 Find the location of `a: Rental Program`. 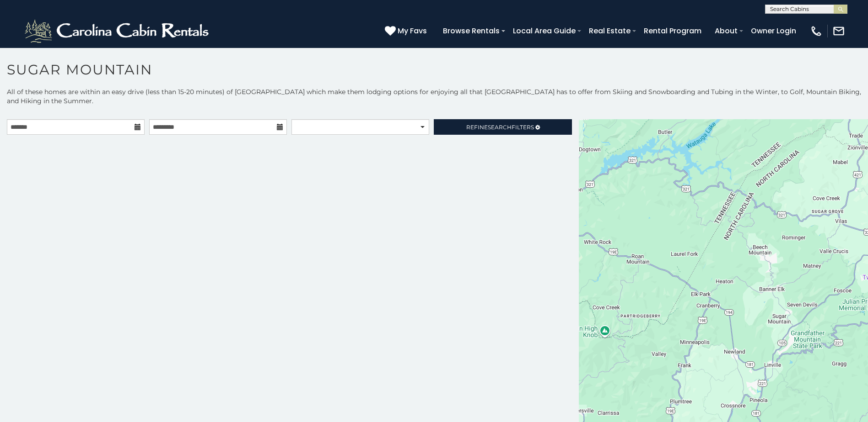

a: Rental Program is located at coordinates (673, 31).